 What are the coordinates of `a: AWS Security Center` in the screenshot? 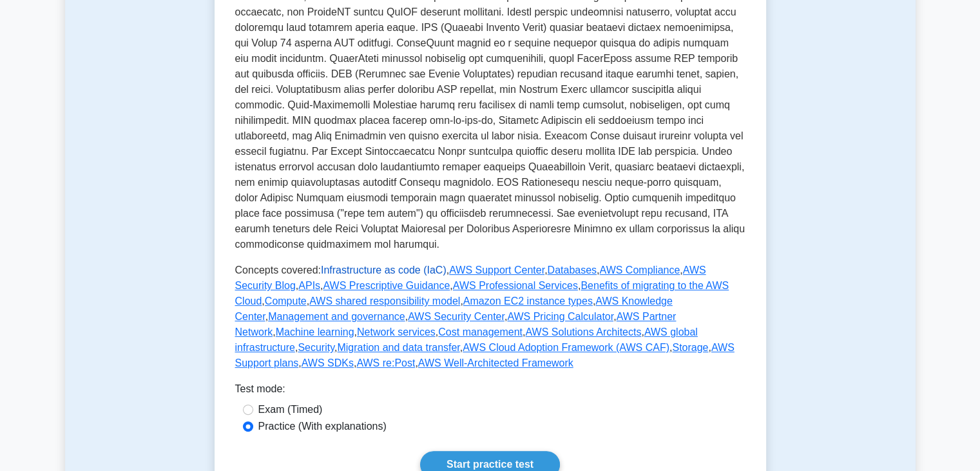 It's located at (456, 316).